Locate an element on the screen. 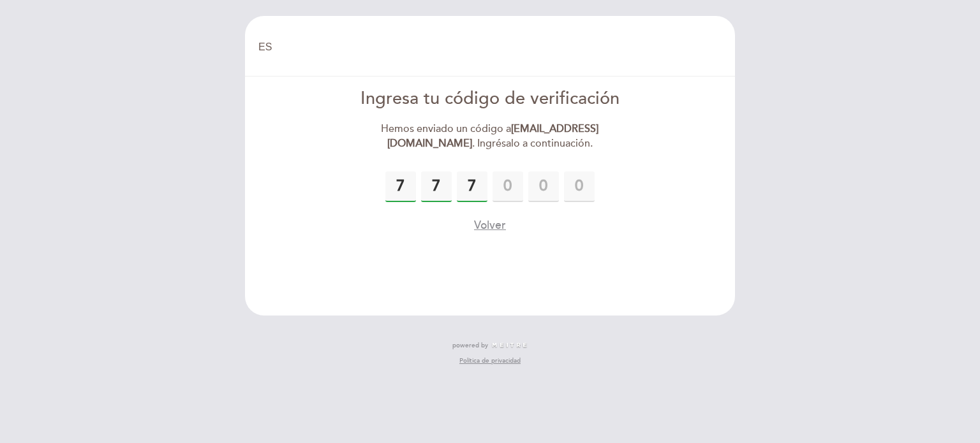  button: Volver is located at coordinates (490, 225).